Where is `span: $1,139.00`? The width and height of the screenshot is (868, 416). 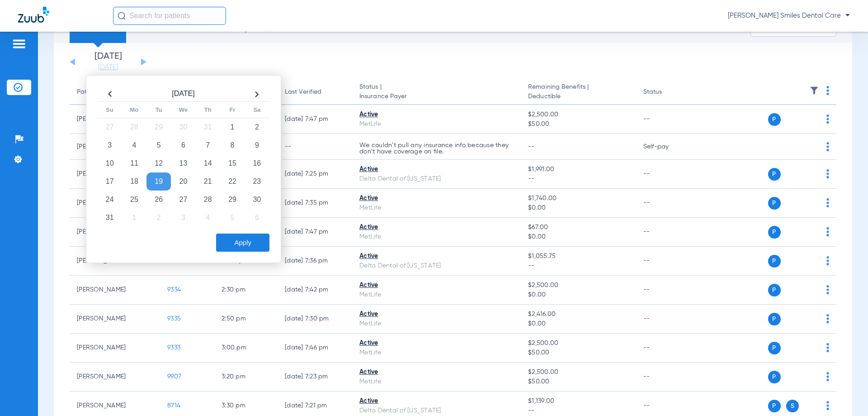
span: $1,139.00 is located at coordinates (578, 401).